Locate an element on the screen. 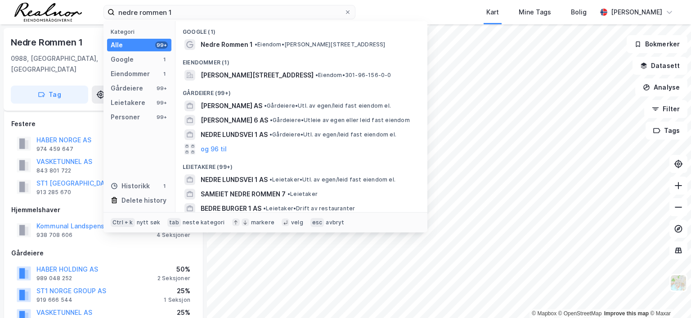 The height and width of the screenshot is (318, 691). div: Gårdeiere (99+) is located at coordinates (301, 90).